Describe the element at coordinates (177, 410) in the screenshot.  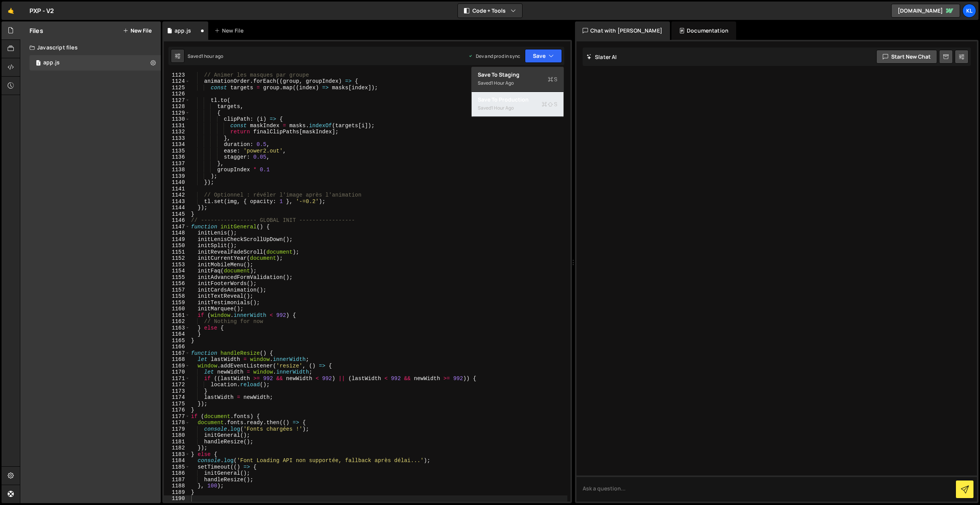
I see `div: 1176` at that location.